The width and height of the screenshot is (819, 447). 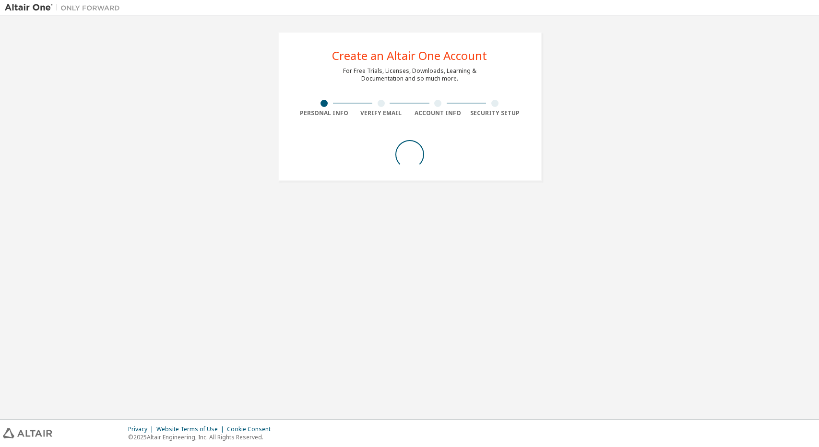 What do you see at coordinates (65, 8) in the screenshot?
I see `img: Altair One` at bounding box center [65, 8].